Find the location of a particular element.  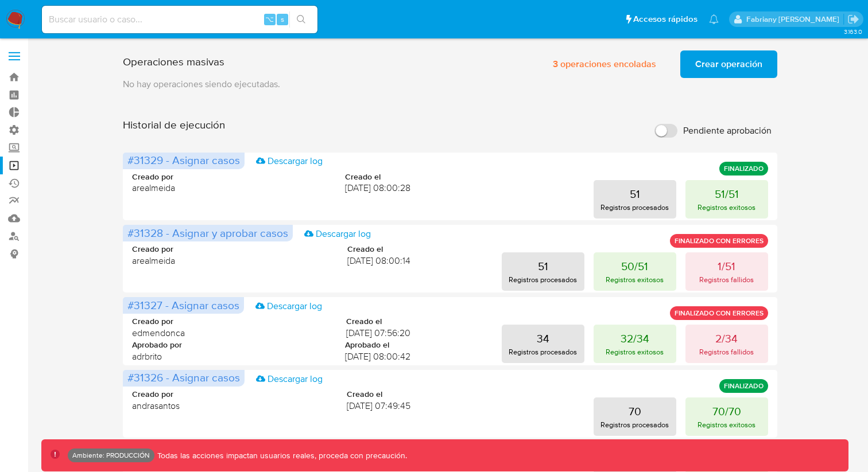

input: Buscar usuario o caso... is located at coordinates (180, 19).